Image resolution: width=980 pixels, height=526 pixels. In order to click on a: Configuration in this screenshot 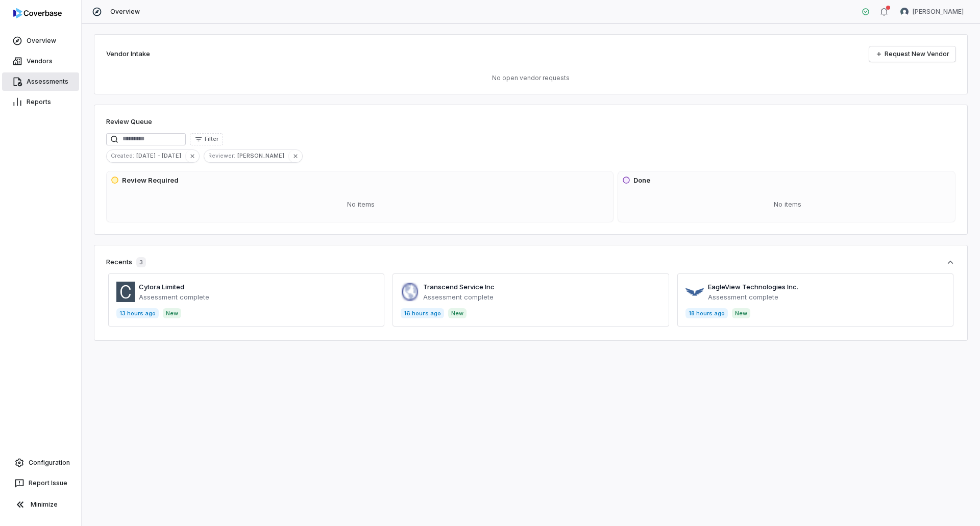, I will do `click(41, 462)`.